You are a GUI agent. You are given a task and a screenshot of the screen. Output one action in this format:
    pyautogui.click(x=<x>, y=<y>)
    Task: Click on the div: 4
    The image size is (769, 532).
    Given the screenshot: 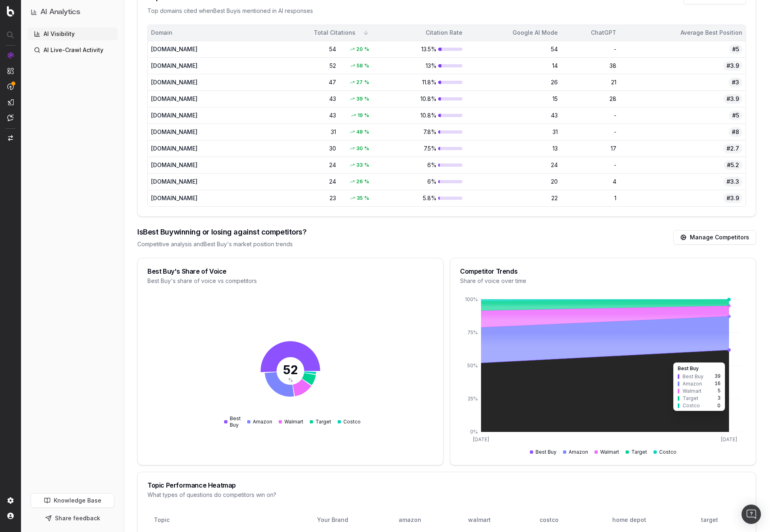 What is the action you would take?
    pyautogui.click(x=590, y=182)
    